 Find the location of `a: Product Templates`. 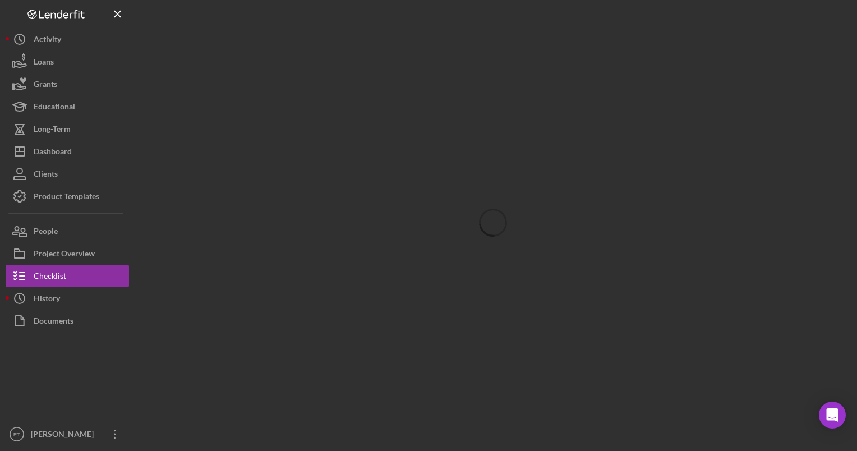

a: Product Templates is located at coordinates (67, 196).